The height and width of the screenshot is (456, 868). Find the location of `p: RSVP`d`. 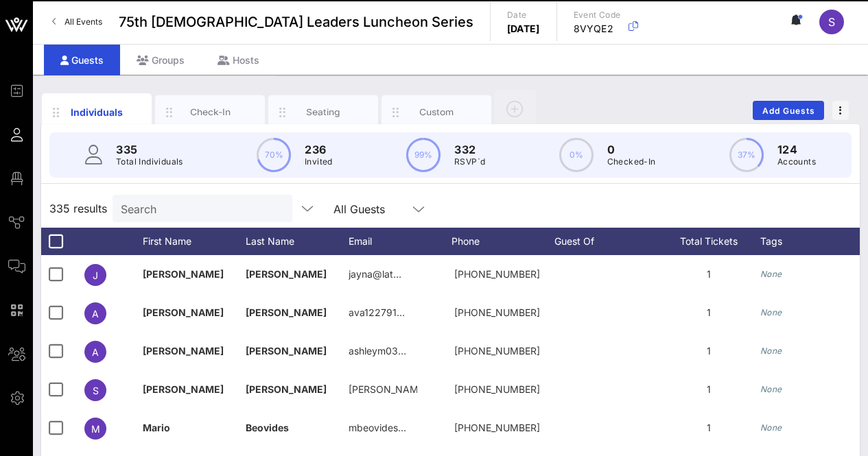

p: RSVP`d is located at coordinates (469, 162).